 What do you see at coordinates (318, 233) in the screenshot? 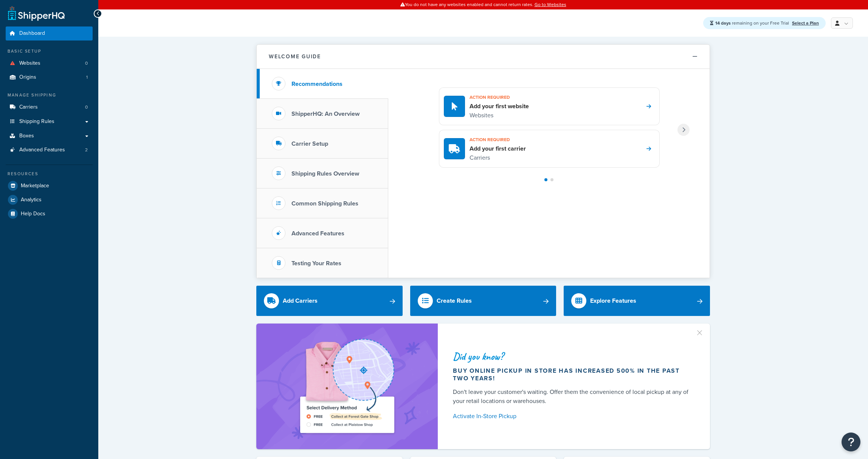
I see `h3: Advanced Features` at bounding box center [318, 233].